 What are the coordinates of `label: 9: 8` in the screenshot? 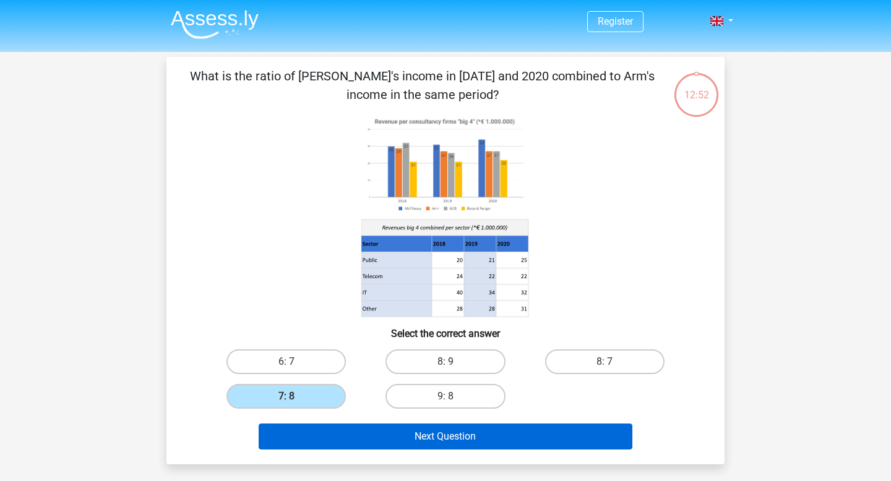 It's located at (445, 397).